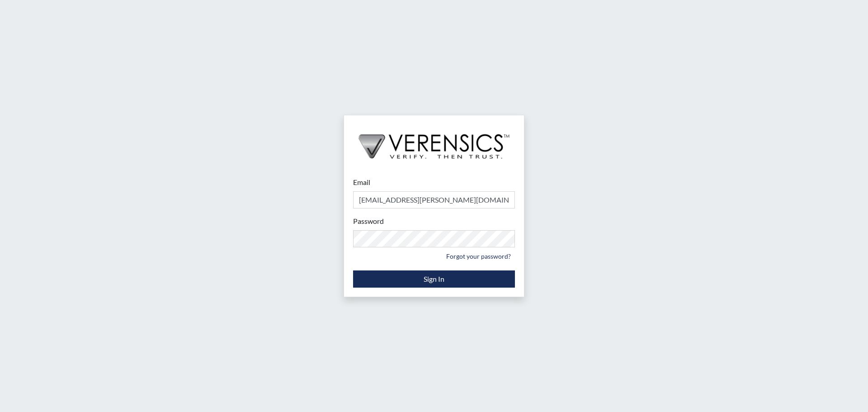 This screenshot has height=412, width=868. I want to click on input: Email, so click(434, 200).